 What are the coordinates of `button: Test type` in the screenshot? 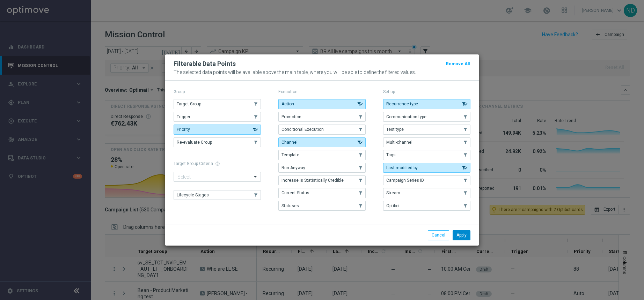 It's located at (426, 129).